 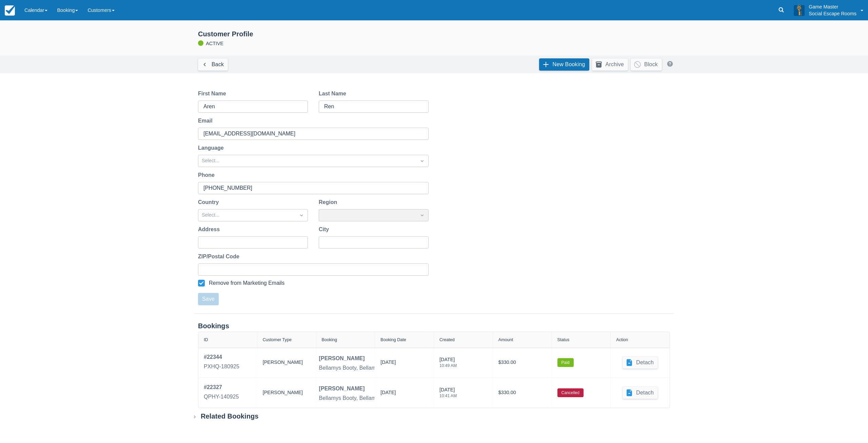 What do you see at coordinates (329, 339) in the screenshot?
I see `div: Booking` at bounding box center [329, 339].